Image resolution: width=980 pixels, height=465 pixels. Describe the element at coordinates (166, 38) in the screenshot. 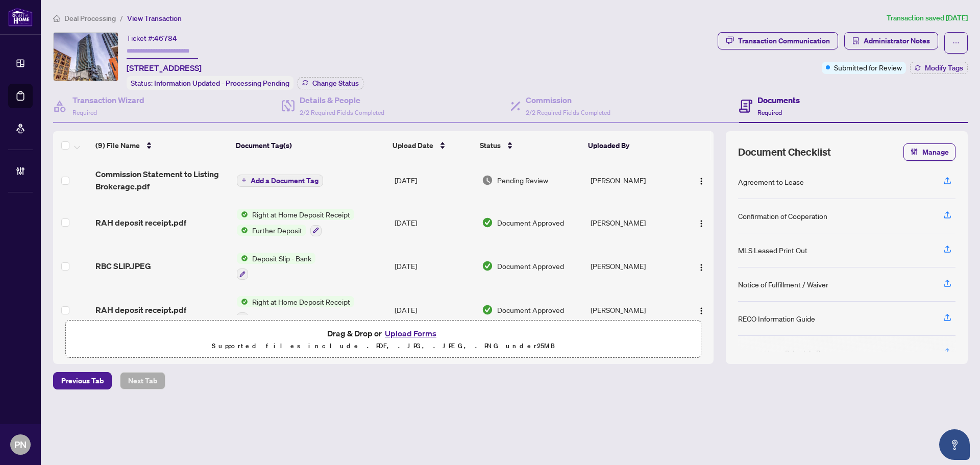

I see `span: 46784` at that location.